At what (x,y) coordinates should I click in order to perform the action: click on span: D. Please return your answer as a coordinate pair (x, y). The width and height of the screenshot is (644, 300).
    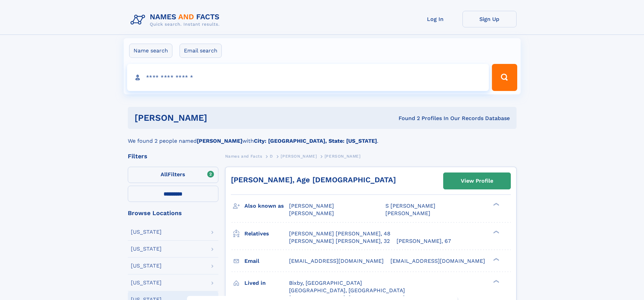
    Looking at the image, I should click on (272, 156).